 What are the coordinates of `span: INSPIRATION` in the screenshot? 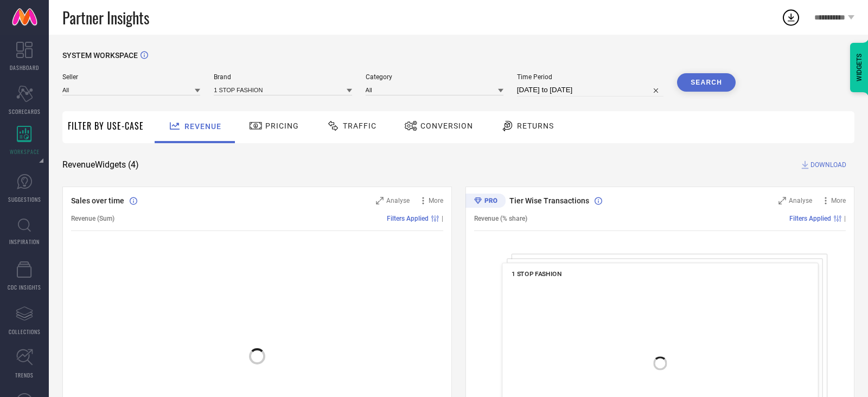 It's located at (25, 242).